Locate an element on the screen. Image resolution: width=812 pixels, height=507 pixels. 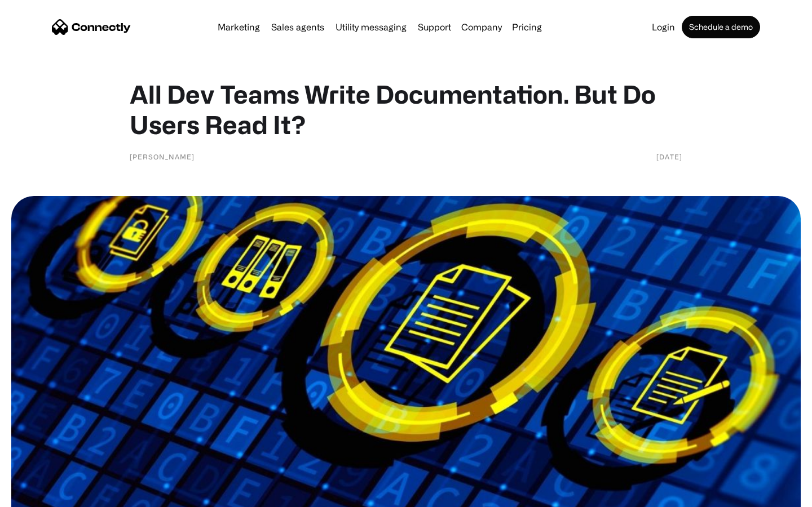
a: Support is located at coordinates (434, 27).